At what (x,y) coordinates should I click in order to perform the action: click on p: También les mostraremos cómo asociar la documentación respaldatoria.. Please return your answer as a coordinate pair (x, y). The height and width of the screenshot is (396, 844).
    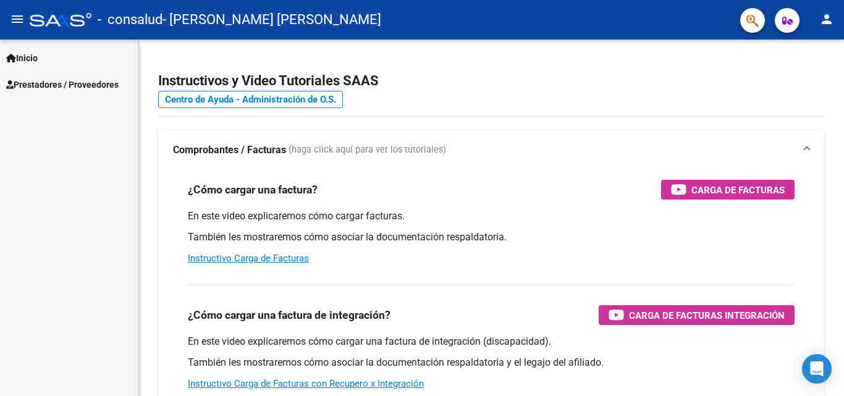
    Looking at the image, I should click on (491, 237).